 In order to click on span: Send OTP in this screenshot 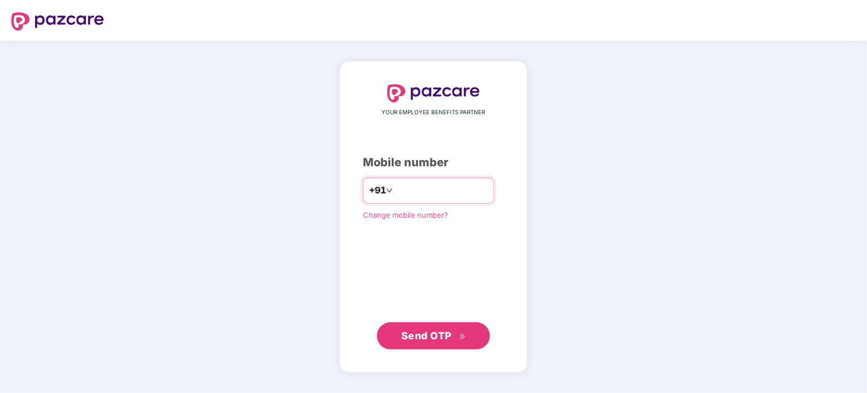, I will do `click(426, 335)`.